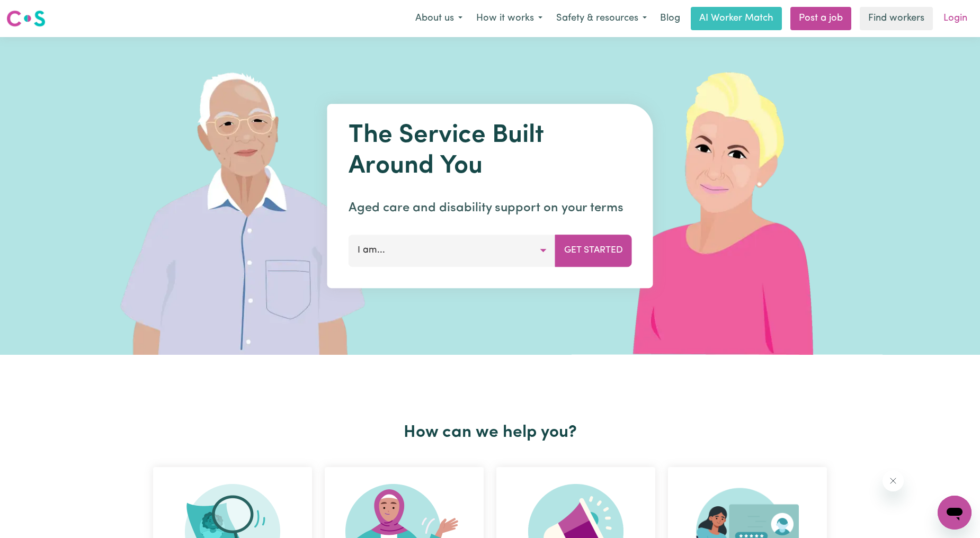 The width and height of the screenshot is (980, 538). I want to click on button: Safety & resources, so click(601, 19).